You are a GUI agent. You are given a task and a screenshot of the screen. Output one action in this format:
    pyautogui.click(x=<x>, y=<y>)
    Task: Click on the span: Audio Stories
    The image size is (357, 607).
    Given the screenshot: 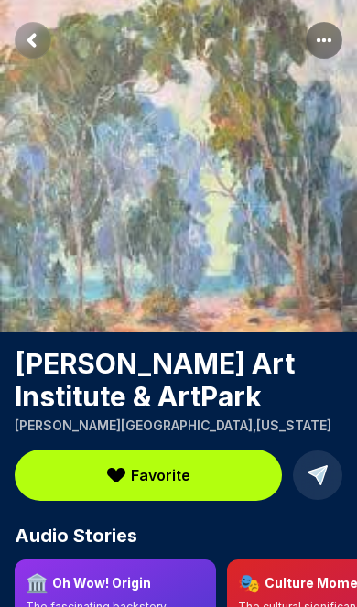 What is the action you would take?
    pyautogui.click(x=76, y=535)
    